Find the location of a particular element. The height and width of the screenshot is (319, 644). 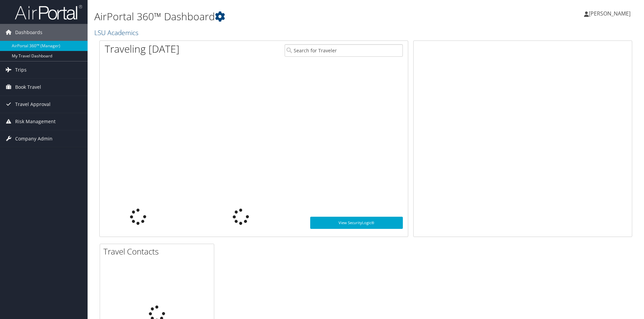

img: airportal-logo.png is located at coordinates (49, 12).